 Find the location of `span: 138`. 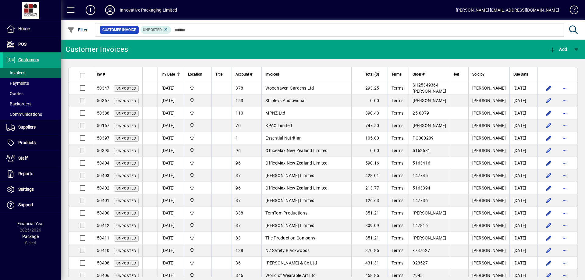

span: 138 is located at coordinates (239, 251).